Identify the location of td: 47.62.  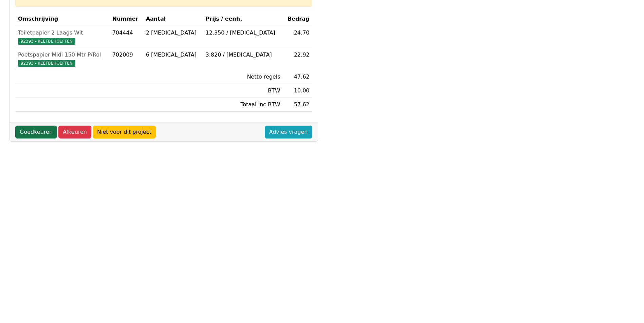
(297, 77).